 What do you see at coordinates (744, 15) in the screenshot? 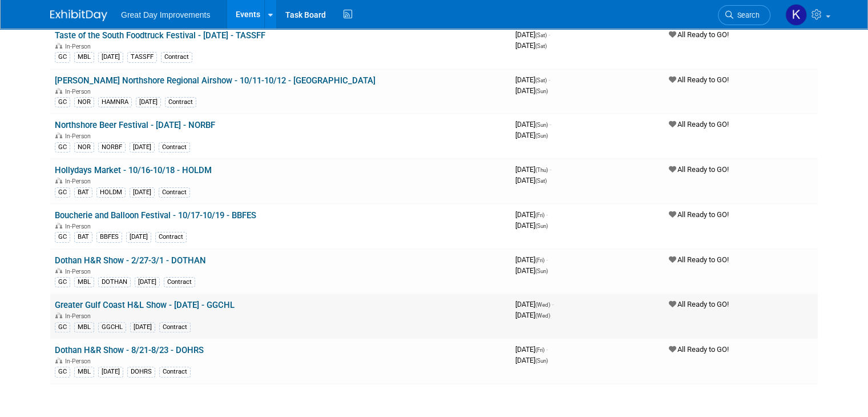
I see `a: Search` at bounding box center [744, 15].